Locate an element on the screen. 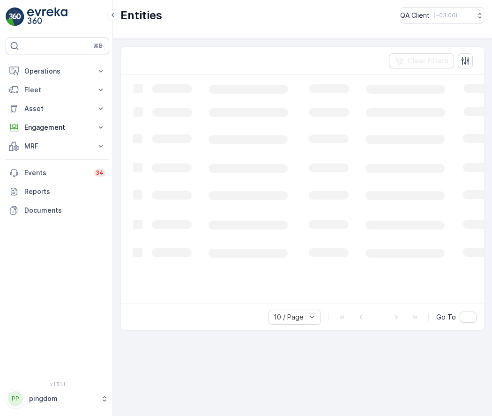  button: PPpingdom is located at coordinates (57, 399).